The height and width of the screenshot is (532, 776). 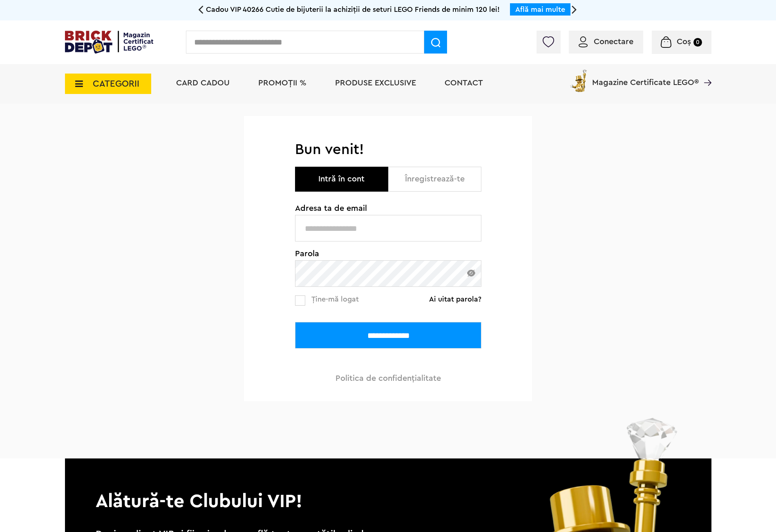 I want to click on button: Intră în cont, so click(x=341, y=179).